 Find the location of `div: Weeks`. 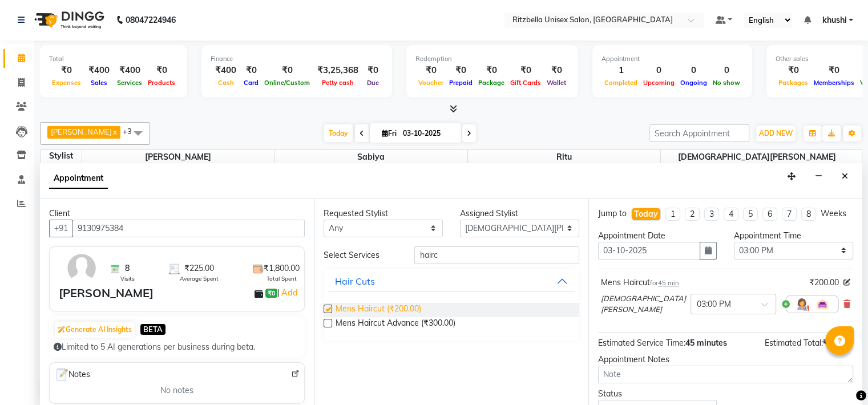

div: Weeks is located at coordinates (833, 213).